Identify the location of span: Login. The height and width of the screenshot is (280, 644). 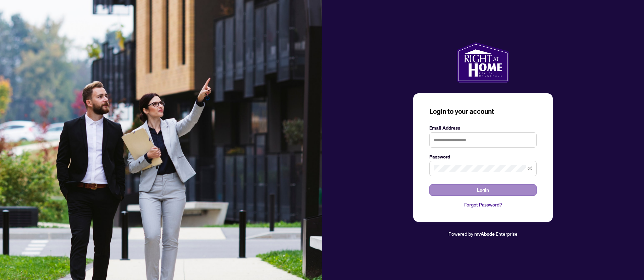
(483, 190).